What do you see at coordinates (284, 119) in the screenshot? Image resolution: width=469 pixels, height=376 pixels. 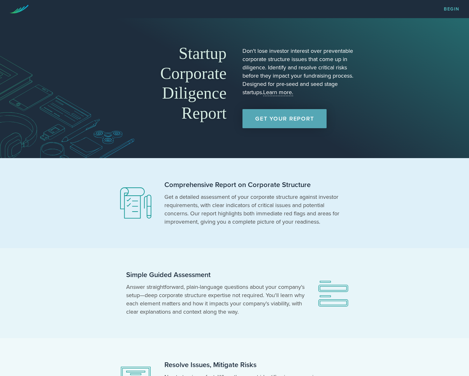 I see `a: Get Your Report` at bounding box center [284, 119].